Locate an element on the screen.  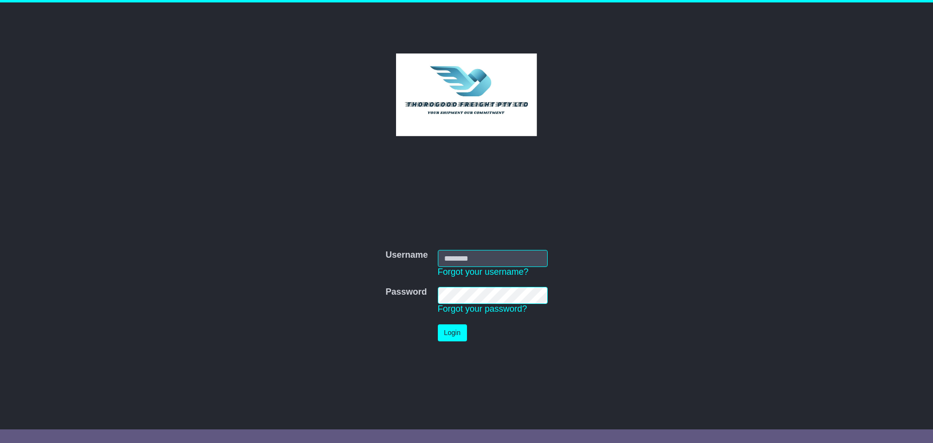
label: Password is located at coordinates (406, 292).